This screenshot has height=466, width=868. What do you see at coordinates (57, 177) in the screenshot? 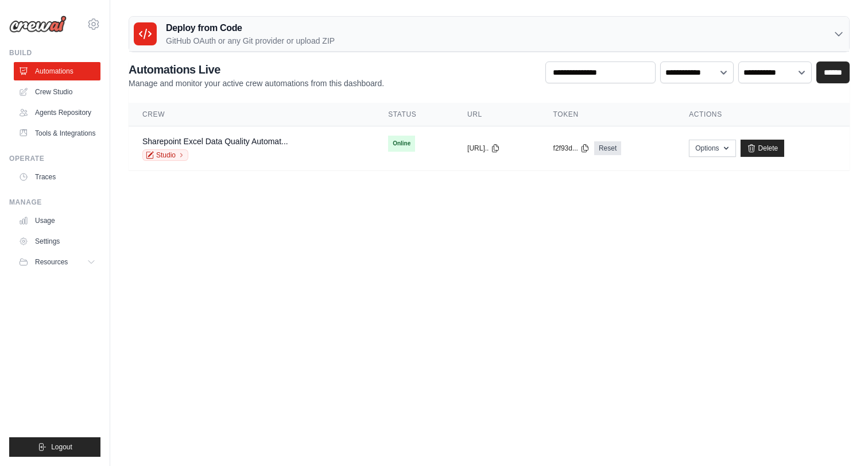
I see `a: Traces` at bounding box center [57, 177].